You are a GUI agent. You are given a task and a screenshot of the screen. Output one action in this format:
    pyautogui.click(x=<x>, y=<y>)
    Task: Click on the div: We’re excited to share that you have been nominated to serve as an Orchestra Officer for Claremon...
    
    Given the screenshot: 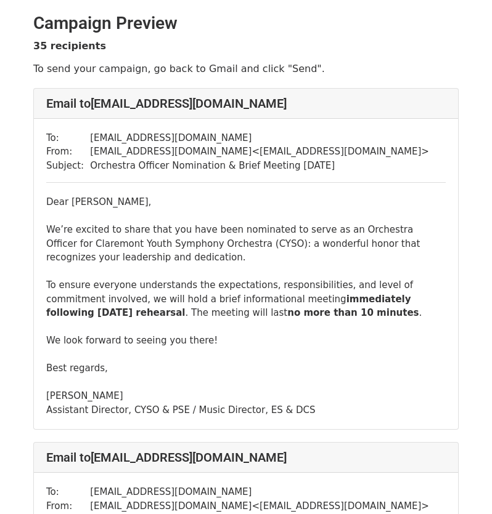 What is the action you would take?
    pyautogui.click(x=246, y=306)
    